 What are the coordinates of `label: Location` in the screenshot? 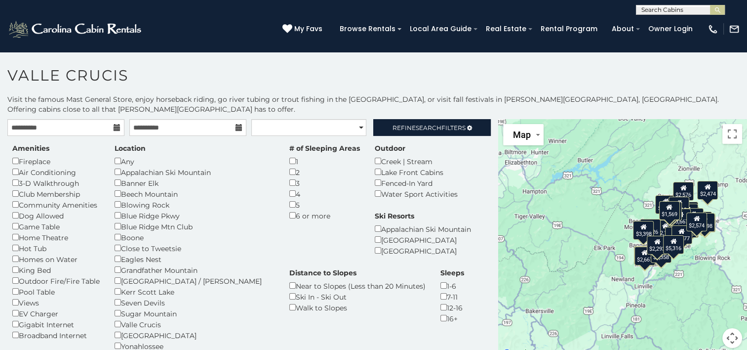 It's located at (130, 148).